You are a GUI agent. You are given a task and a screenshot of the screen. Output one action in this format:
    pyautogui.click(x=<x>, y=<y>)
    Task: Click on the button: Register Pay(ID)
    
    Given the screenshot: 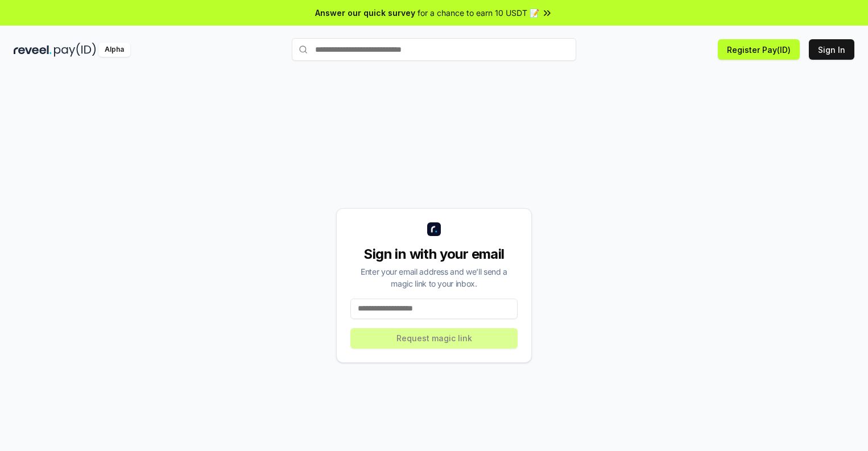 What is the action you would take?
    pyautogui.click(x=759, y=49)
    